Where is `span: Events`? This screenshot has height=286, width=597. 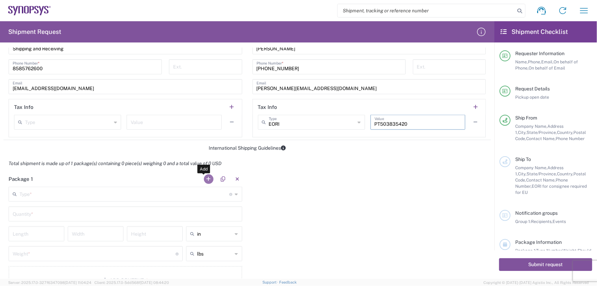
span: Events is located at coordinates (559, 221).